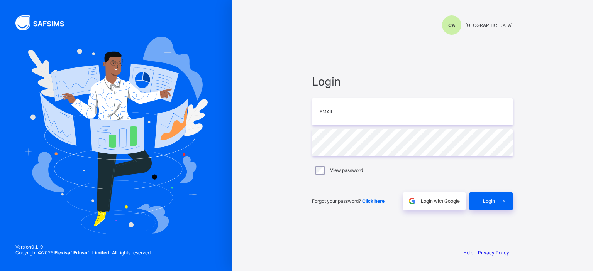  I want to click on img: google.396cfc9801f0270233282035f929180a.svg, so click(412, 201).